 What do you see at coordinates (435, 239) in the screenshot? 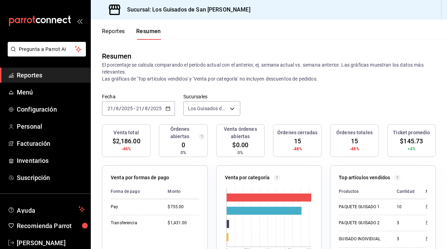
I see `div: $237.00` at bounding box center [435, 239].